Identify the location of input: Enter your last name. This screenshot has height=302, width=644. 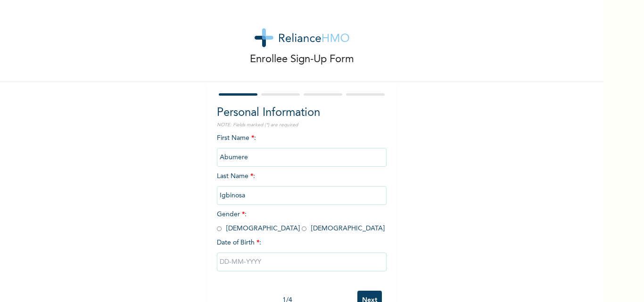
(302, 195).